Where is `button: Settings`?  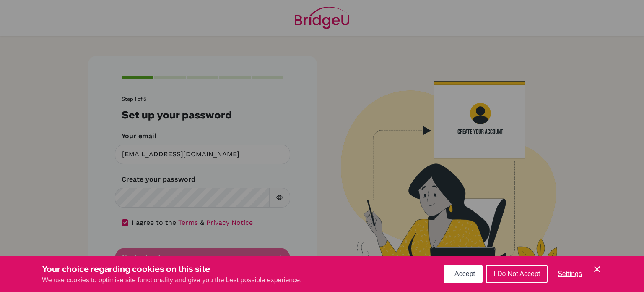
button: Settings is located at coordinates (570, 274).